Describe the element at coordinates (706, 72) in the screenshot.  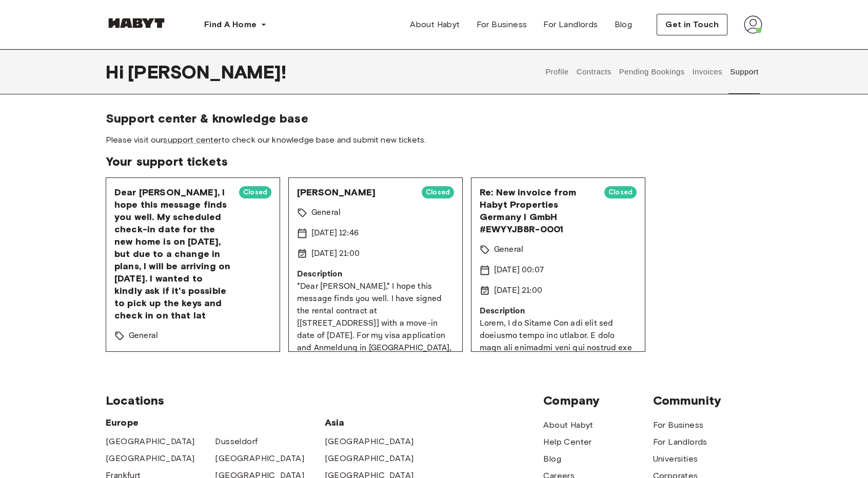
I see `button: Invoices` at that location.